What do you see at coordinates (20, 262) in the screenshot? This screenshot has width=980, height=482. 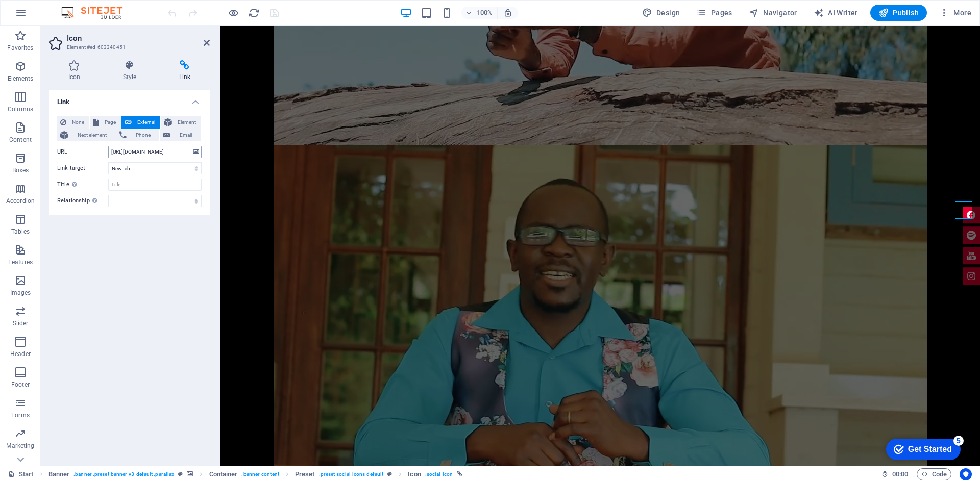 I see `p: Features` at bounding box center [20, 262].